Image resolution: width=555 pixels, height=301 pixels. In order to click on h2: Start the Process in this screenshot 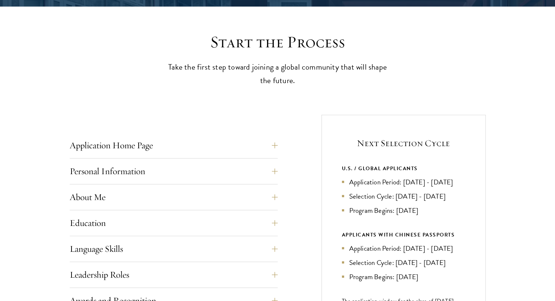, I will do `click(278, 42)`.